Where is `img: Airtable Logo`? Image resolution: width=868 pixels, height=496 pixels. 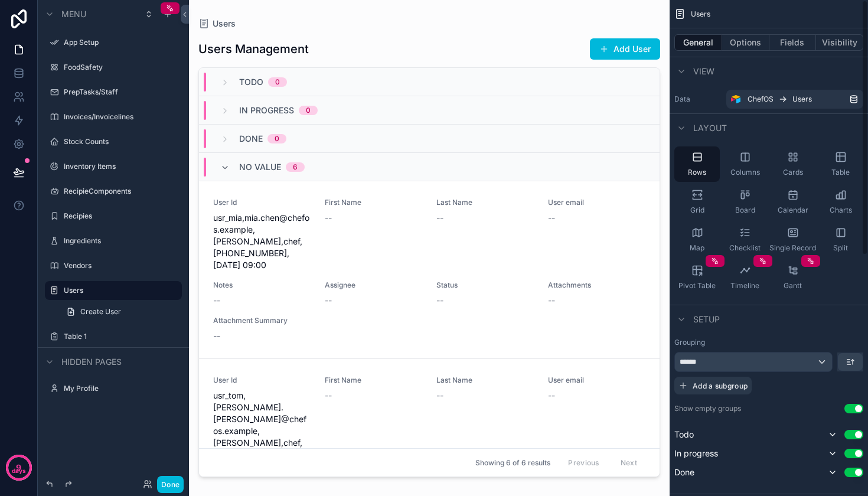 img: Airtable Logo is located at coordinates (735, 99).